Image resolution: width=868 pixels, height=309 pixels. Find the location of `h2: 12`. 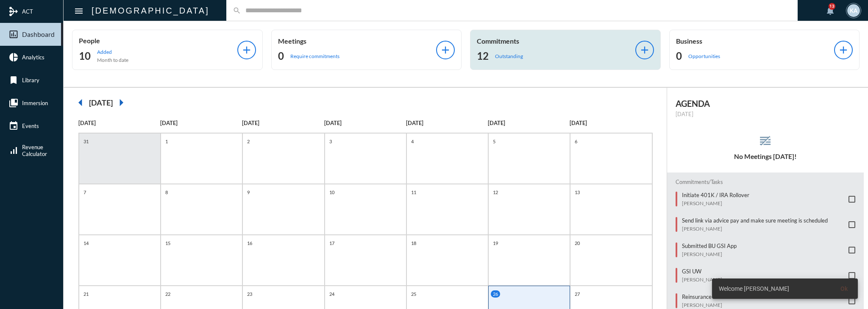

h2: 12 is located at coordinates (483, 56).